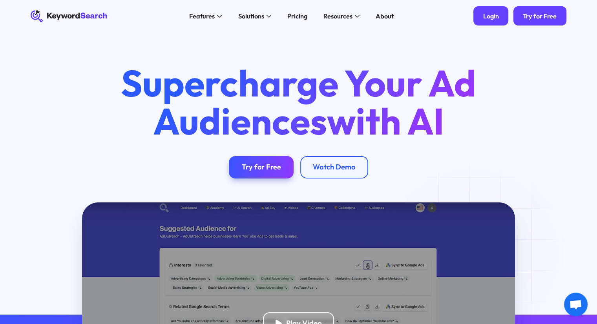 The width and height of the screenshot is (597, 324). Describe the element at coordinates (338, 16) in the screenshot. I see `div: Resources` at that location.